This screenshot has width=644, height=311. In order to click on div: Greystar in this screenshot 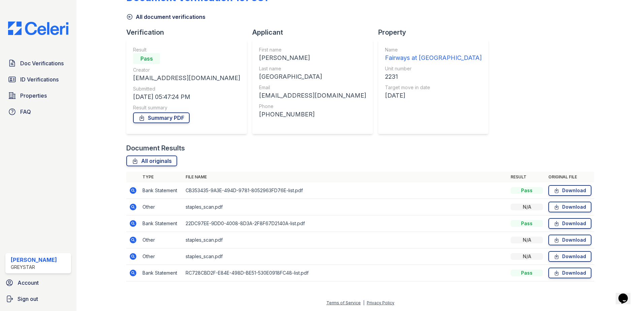, I will do `click(34, 267)`.